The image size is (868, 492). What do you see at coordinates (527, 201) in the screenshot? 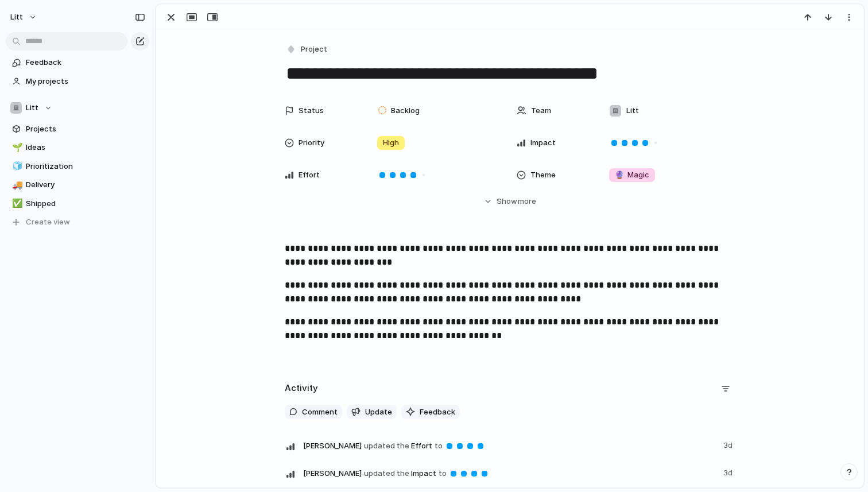
I see `span: more` at bounding box center [527, 201].